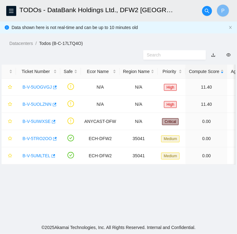  I want to click on a: B-V-5UMLTEL, so click(36, 156).